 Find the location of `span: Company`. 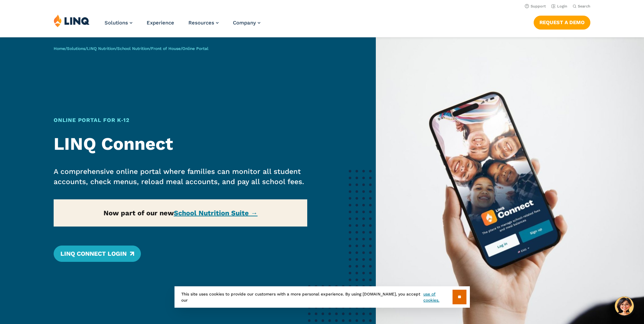

span: Company is located at coordinates (245, 23).